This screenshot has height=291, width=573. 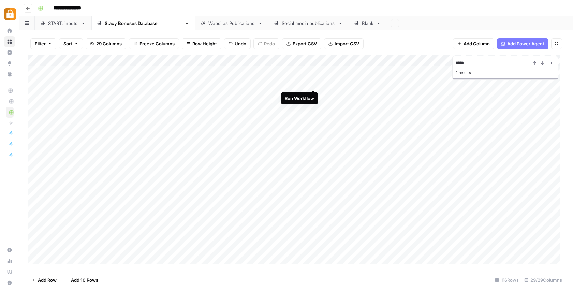 What do you see at coordinates (505, 73) in the screenshot?
I see `div: 2 results` at bounding box center [505, 73].